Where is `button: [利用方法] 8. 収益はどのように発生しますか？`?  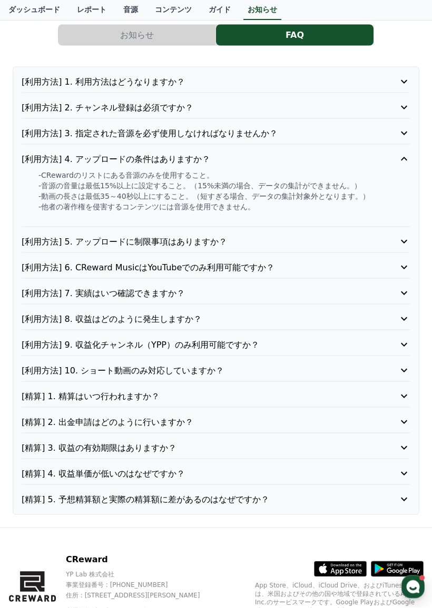
button: [利用方法] 8. 収益はどのように発生しますか？ is located at coordinates (216, 319).